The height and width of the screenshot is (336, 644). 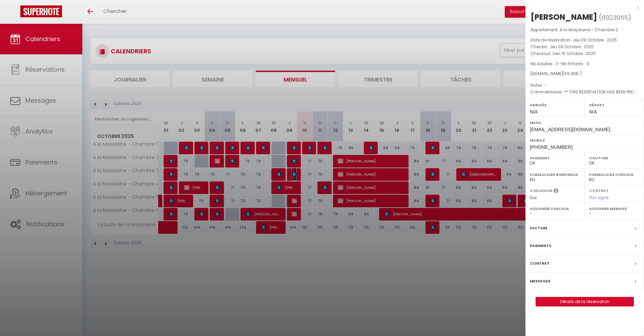 What do you see at coordinates (555, 174) in the screenshot?
I see `label: Formulaire Bienvenue` at bounding box center [555, 174].